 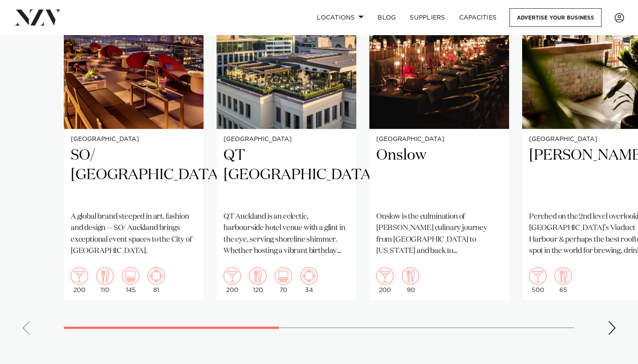 I want to click on div: 145, so click(x=131, y=280).